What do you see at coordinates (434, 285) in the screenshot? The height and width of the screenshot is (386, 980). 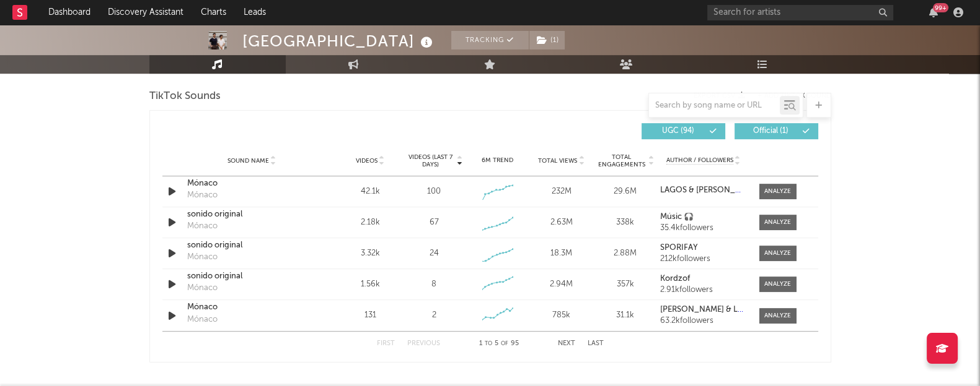 I see `div: 8` at bounding box center [434, 285].